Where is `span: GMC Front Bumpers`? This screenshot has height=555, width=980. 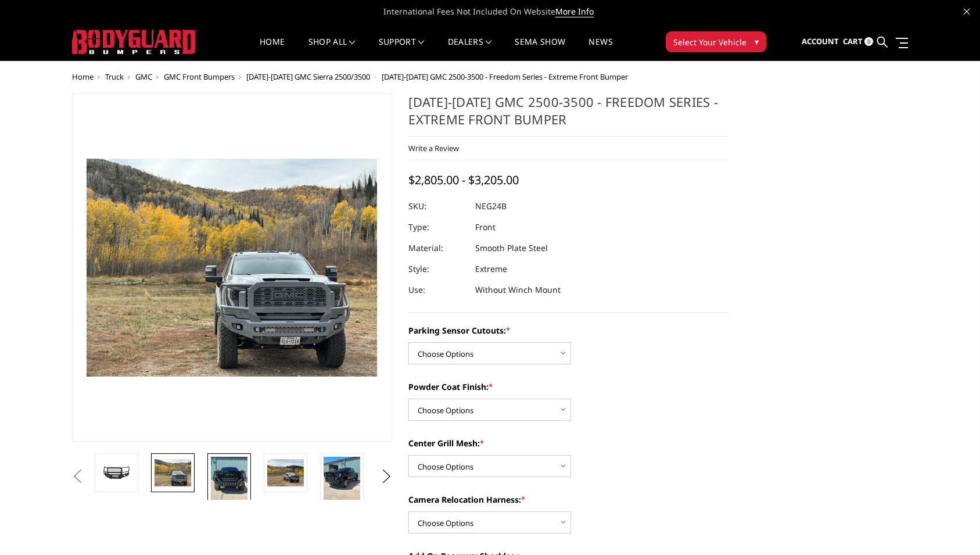 span: GMC Front Bumpers is located at coordinates (199, 76).